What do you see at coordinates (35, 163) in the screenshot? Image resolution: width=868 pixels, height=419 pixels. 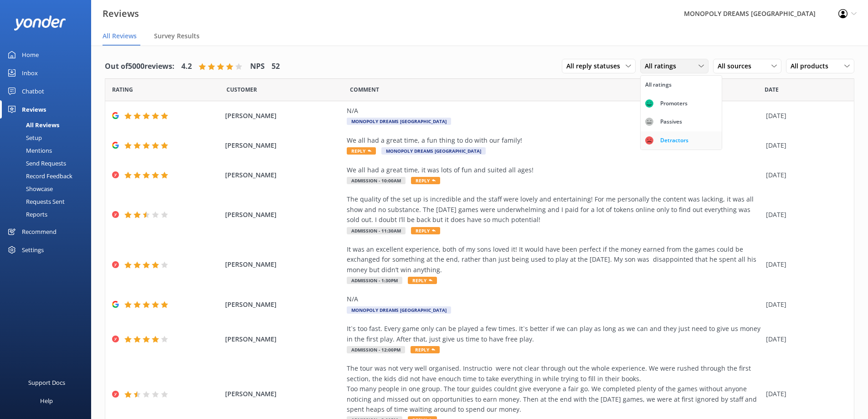 I see `div: Send Requests` at bounding box center [35, 163].